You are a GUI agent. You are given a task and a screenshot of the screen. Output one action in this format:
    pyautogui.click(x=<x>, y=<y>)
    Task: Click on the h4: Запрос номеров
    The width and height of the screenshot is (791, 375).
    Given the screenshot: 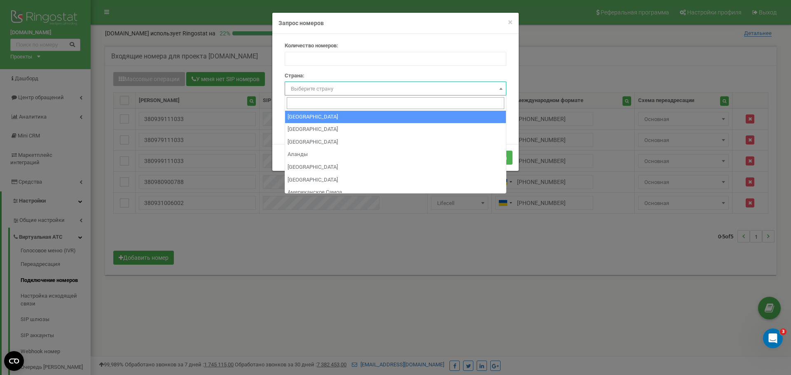 What is the action you would take?
    pyautogui.click(x=396, y=23)
    